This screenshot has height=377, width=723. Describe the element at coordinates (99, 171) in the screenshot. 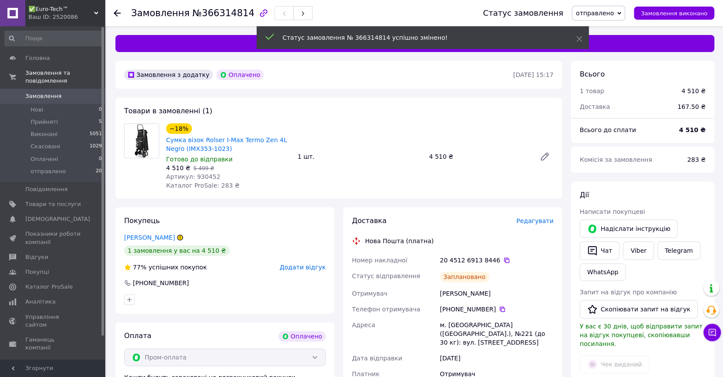

I see `span: 20` at that location.